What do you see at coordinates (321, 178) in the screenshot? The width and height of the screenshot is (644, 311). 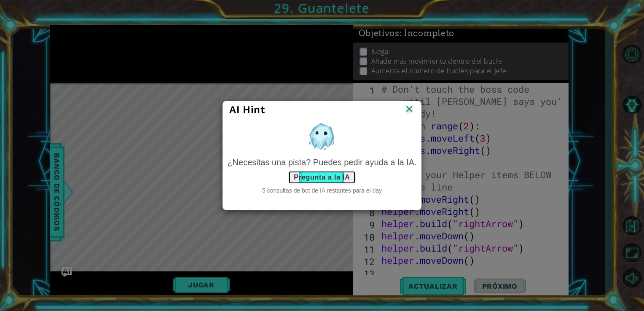 I see `button: Pregunta a la IA` at bounding box center [321, 178].